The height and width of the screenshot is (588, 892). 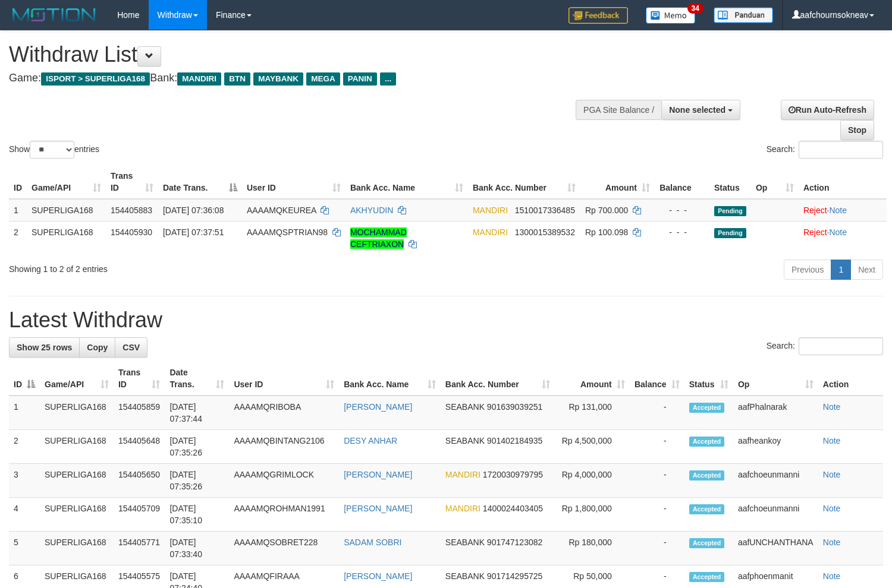 What do you see at coordinates (284, 548) in the screenshot?
I see `td: AAAAMQSOBRET228` at bounding box center [284, 548].